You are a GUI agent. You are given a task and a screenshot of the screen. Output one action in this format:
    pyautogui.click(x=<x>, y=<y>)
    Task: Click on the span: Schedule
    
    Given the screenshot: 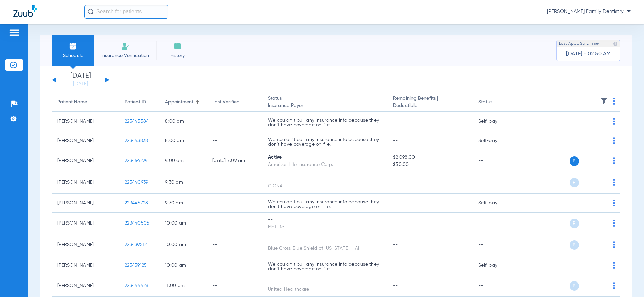 What is the action you would take?
    pyautogui.click(x=73, y=56)
    